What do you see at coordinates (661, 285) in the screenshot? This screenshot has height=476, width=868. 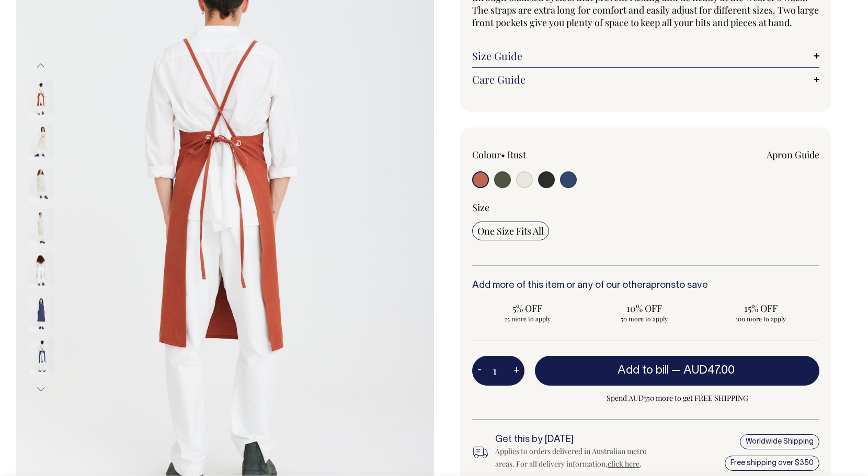 I see `a: aprons` at bounding box center [661, 285].